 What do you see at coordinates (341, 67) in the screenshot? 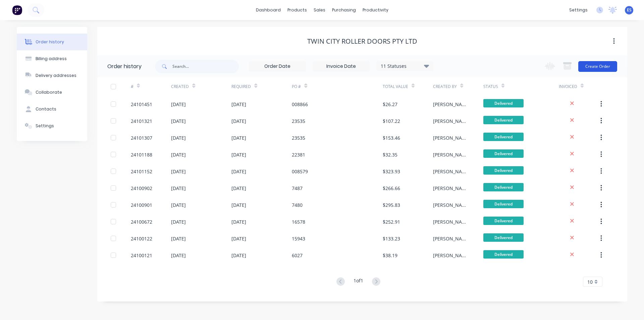
I see `input: Invoice Date` at bounding box center [341, 67].